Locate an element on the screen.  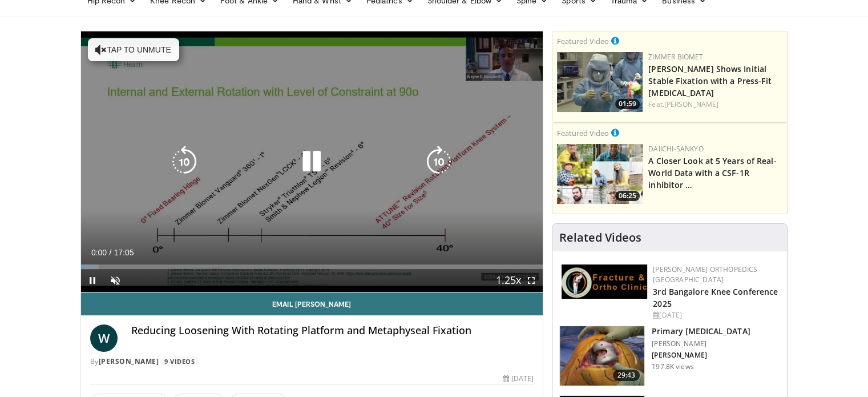
a: Zimmer Biomet is located at coordinates (676, 56).